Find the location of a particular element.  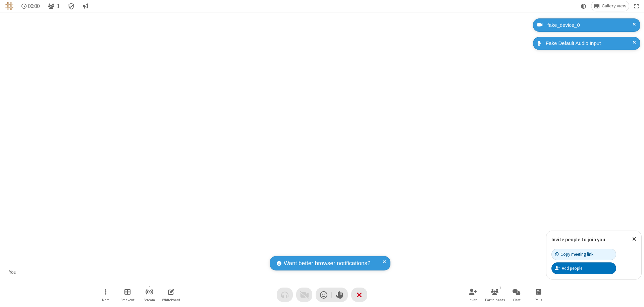

button: Copy meeting link is located at coordinates (583, 254).